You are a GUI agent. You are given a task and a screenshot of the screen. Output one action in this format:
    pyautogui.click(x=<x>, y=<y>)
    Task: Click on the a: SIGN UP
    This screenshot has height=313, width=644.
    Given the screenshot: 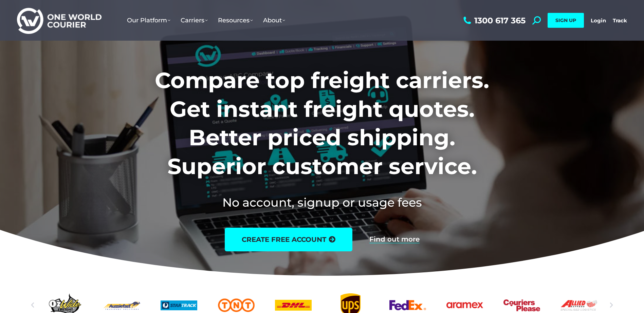 What is the action you would take?
    pyautogui.click(x=565, y=20)
    